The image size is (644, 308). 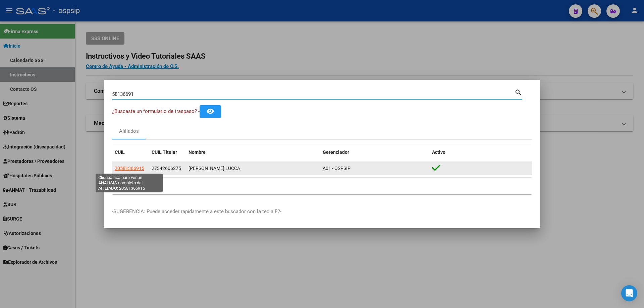 I want to click on span: ¿Buscaste un formulario de traspaso? -, so click(x=156, y=111).